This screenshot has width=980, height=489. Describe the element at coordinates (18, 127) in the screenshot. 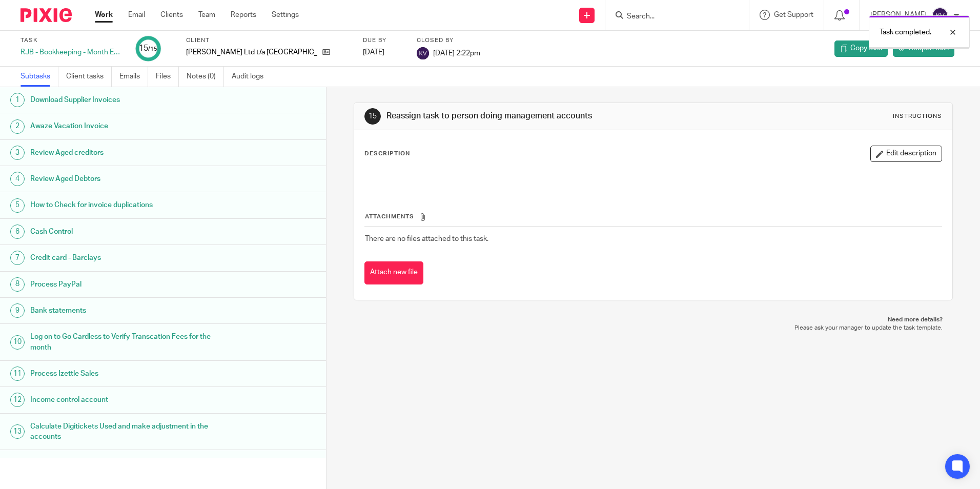

I see `div: 2` at that location.